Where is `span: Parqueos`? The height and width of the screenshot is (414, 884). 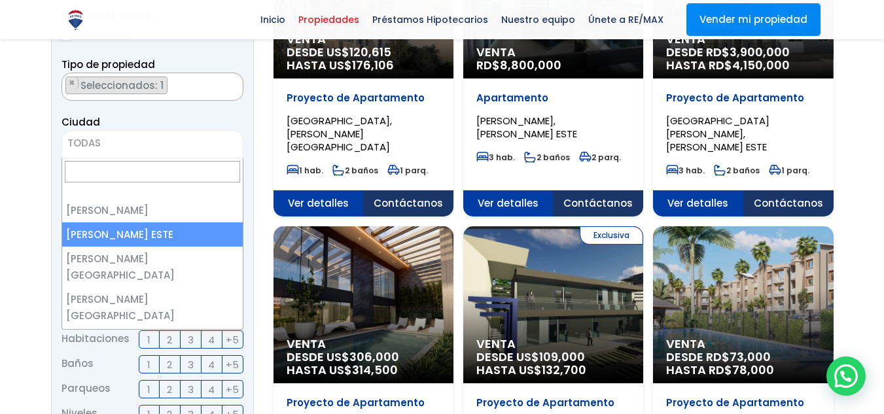 span: Parqueos is located at coordinates (86, 389).